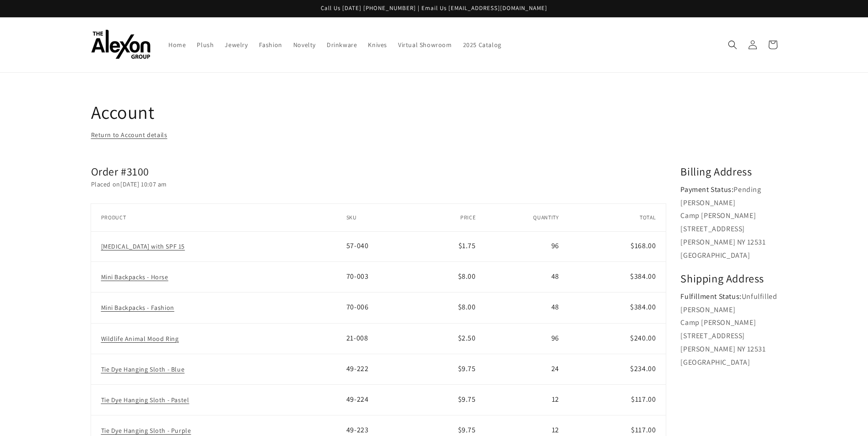 This screenshot has height=436, width=868. What do you see at coordinates (527, 217) in the screenshot?
I see `th: Quantity` at bounding box center [527, 217].